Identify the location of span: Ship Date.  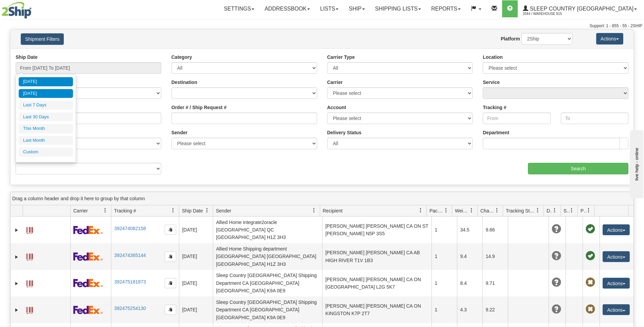
(192, 211).